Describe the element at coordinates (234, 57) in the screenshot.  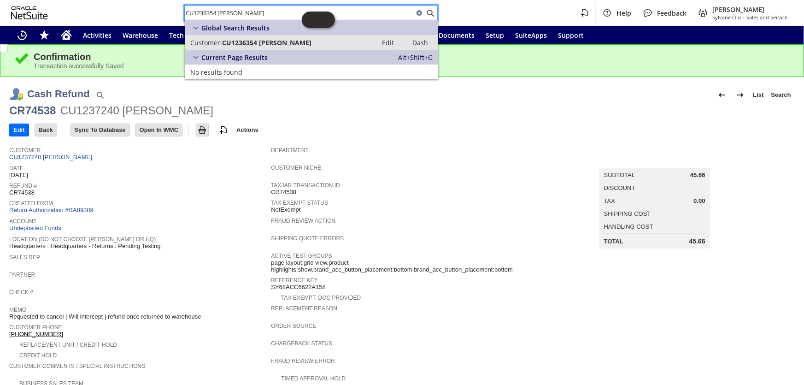
I see `span: Current Page Results` at that location.